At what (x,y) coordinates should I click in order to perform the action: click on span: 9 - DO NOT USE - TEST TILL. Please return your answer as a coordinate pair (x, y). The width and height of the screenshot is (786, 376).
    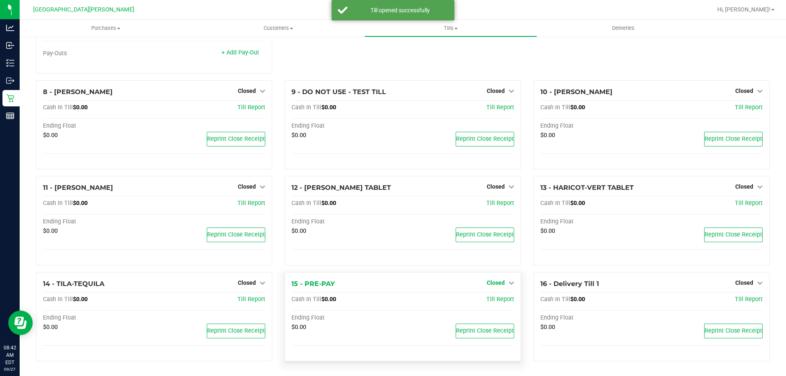
    Looking at the image, I should click on (339, 92).